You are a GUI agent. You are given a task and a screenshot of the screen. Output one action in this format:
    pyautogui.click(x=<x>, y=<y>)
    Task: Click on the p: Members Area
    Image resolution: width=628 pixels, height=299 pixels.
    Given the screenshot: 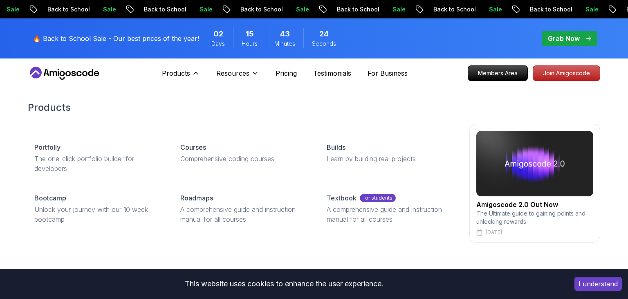 What is the action you would take?
    pyautogui.click(x=497, y=73)
    